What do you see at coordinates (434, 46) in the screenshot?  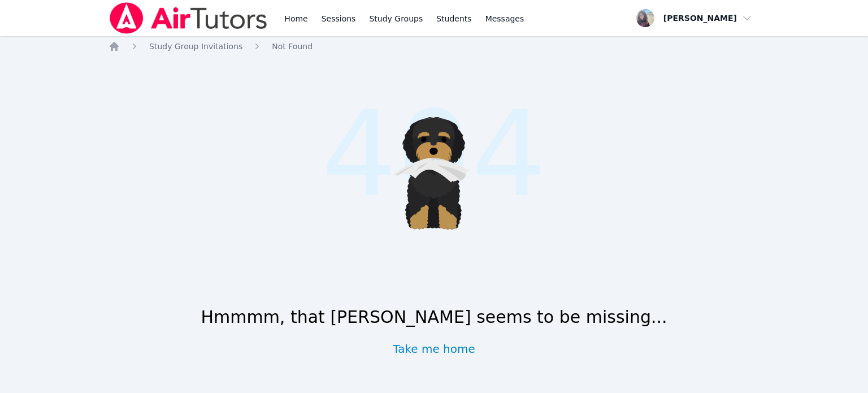 I see `nav: Breadcrumb` at bounding box center [434, 46].